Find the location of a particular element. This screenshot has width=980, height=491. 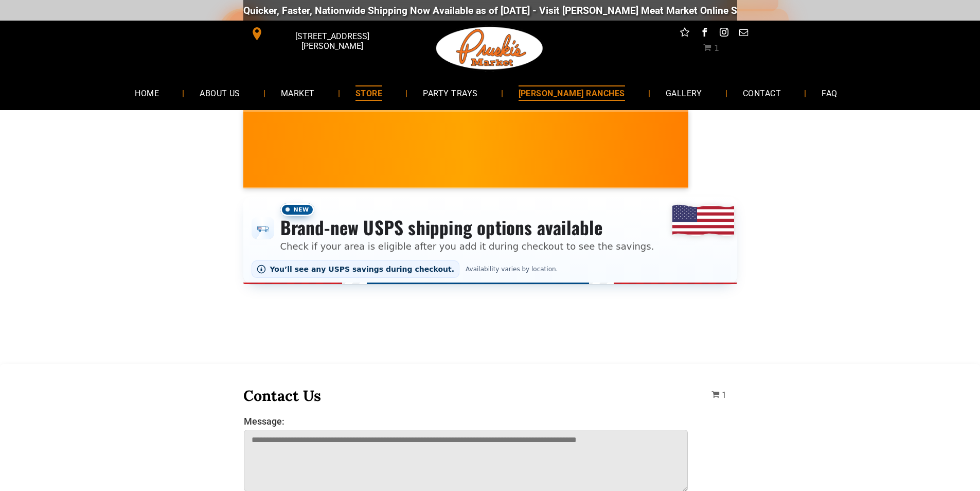

img: Pruski-s+Market+HQ+Logo2-1920w.png is located at coordinates (490, 49).